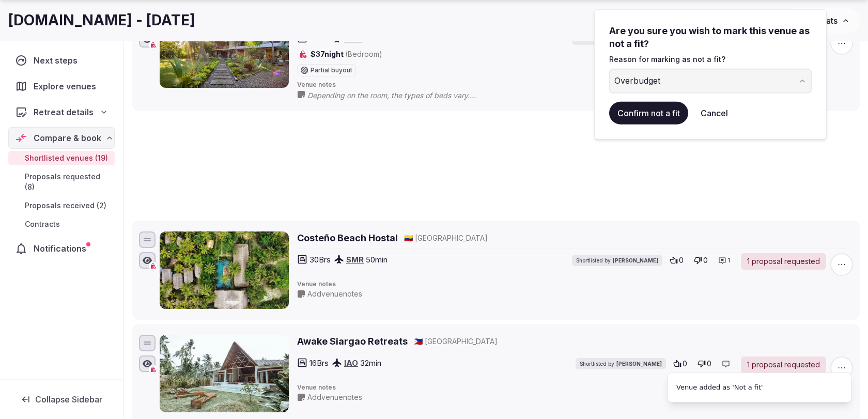  I want to click on a: Explore venues, so click(62, 86).